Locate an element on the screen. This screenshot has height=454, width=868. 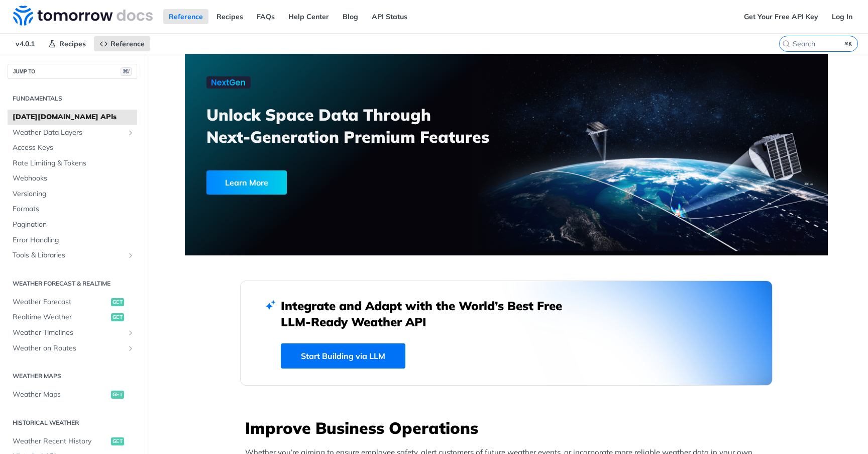
span: Rate Limiting & Tokens is located at coordinates (73, 164).